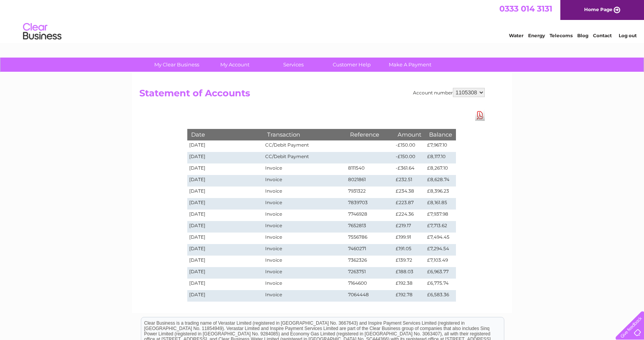 This screenshot has height=340, width=644. I want to click on td: 7652813, so click(370, 227).